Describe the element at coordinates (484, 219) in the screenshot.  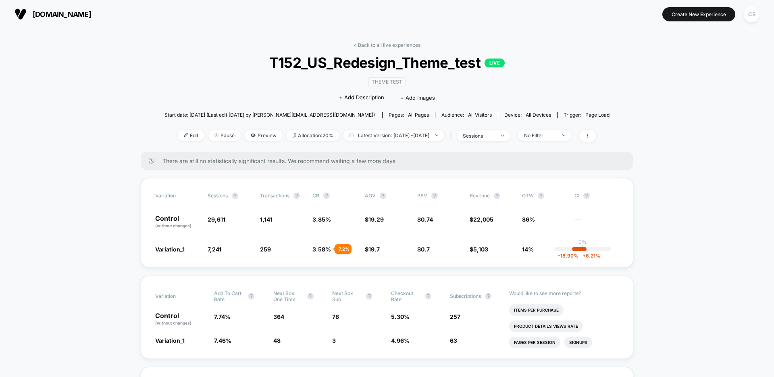
I see `span: 22,005` at that location.